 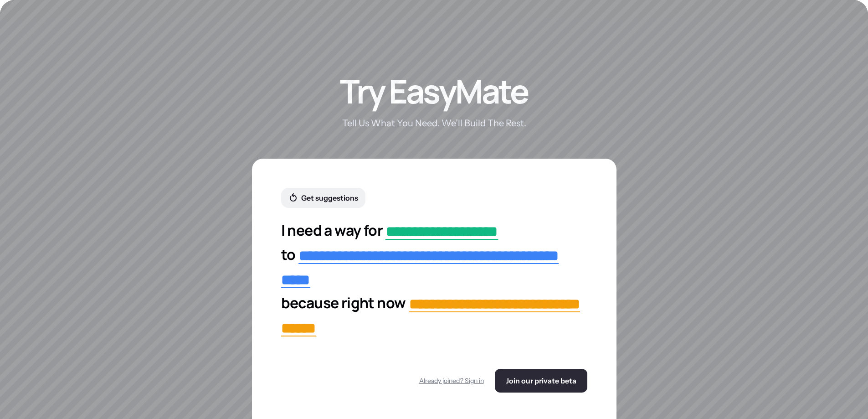 I want to click on span: to, so click(x=289, y=254).